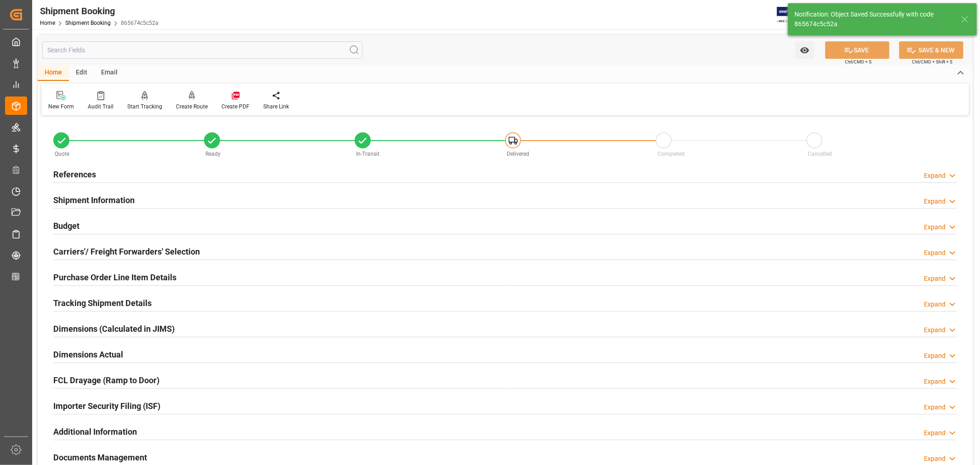  Describe the element at coordinates (94, 200) in the screenshot. I see `h2: Shipment Information` at that location.